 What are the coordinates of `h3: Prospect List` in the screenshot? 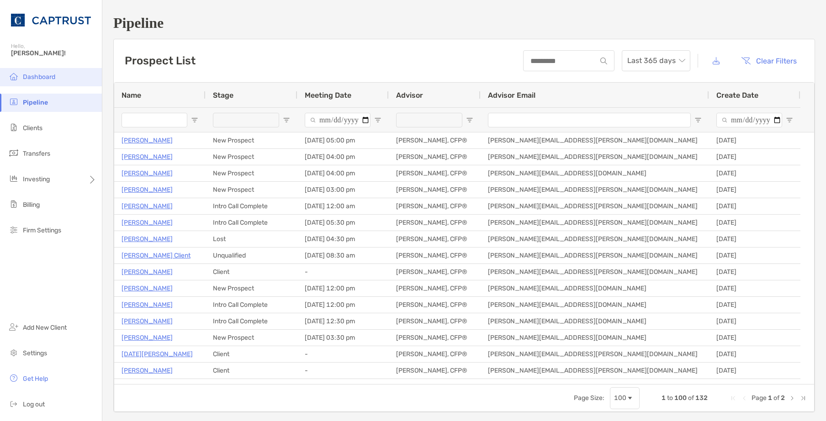 It's located at (160, 61).